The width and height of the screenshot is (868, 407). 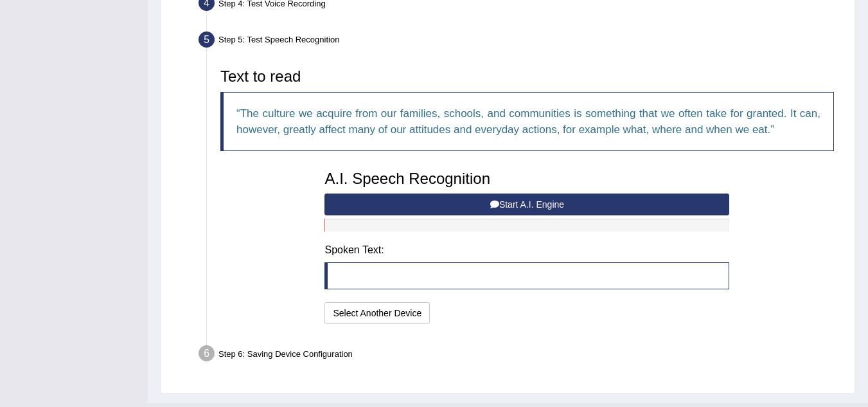 What do you see at coordinates (377, 313) in the screenshot?
I see `button: Select Another Device` at bounding box center [377, 313].